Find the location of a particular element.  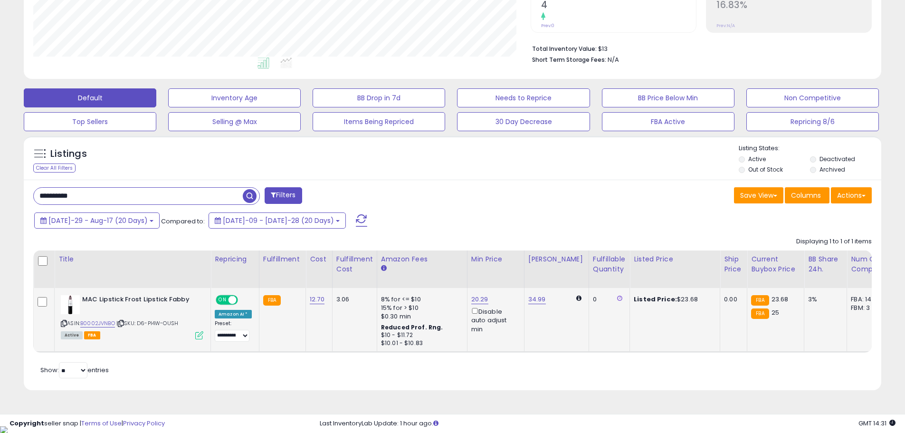

div: Title is located at coordinates (132, 259).